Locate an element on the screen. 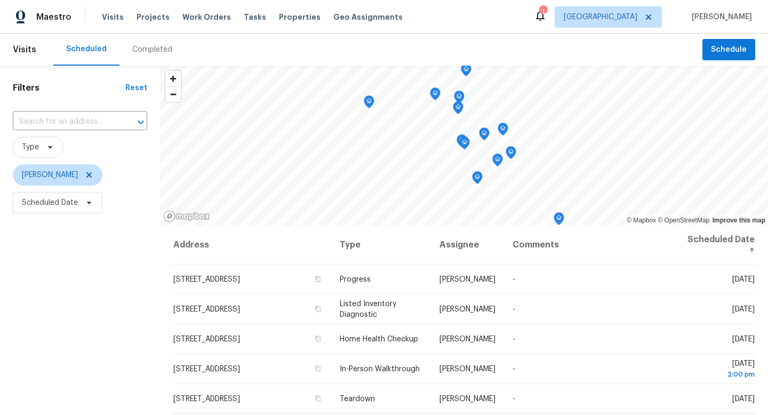  div: 1 is located at coordinates (543, 12).